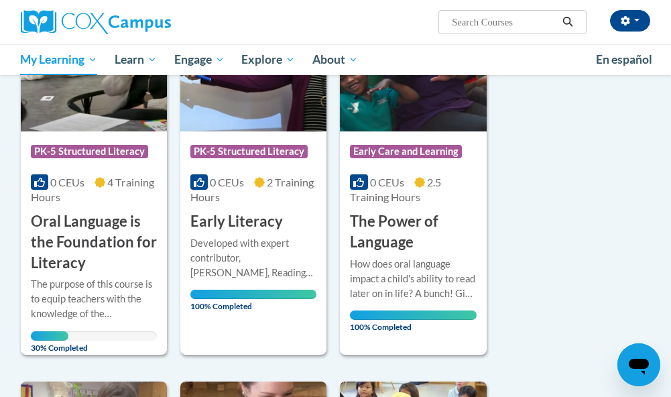  I want to click on span: My Learning, so click(58, 60).